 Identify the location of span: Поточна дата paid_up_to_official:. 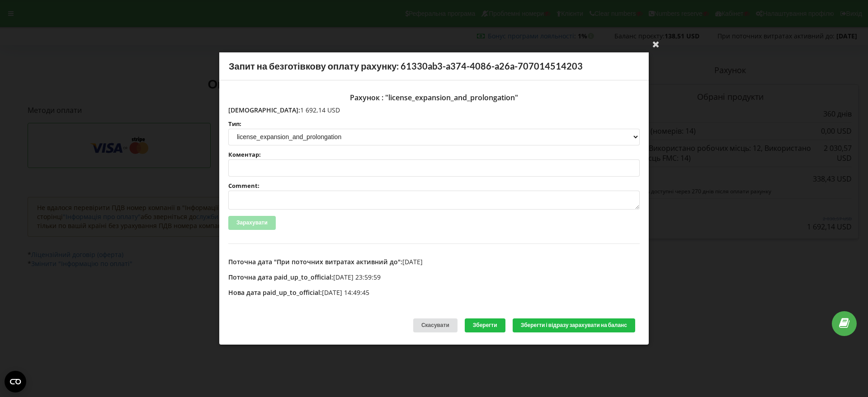
(280, 277).